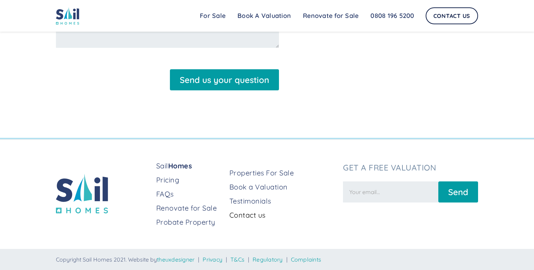  Describe the element at coordinates (306, 260) in the screenshot. I see `a: Complaints` at that location.